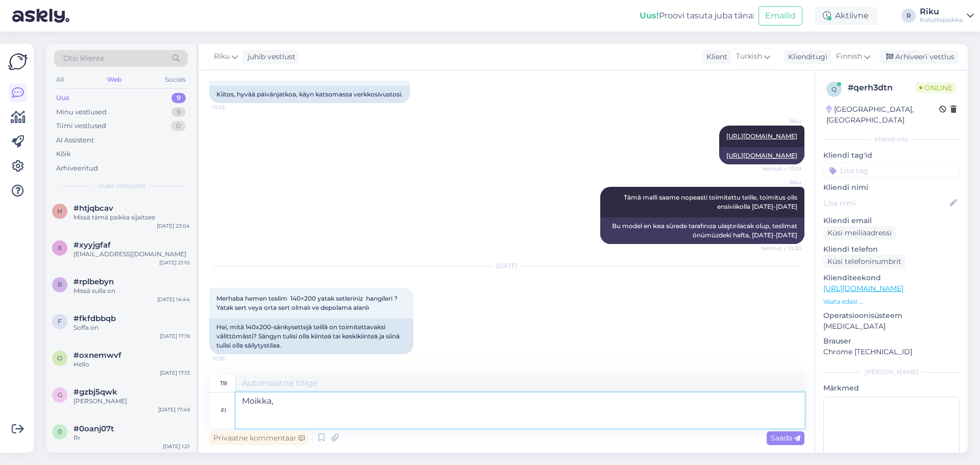 This screenshot has height=465, width=980. Describe the element at coordinates (310, 94) in the screenshot. I see `div: Kiitos, hyvää päivänjatkoa, käyn katsomassa verkkosivustosi.` at that location.